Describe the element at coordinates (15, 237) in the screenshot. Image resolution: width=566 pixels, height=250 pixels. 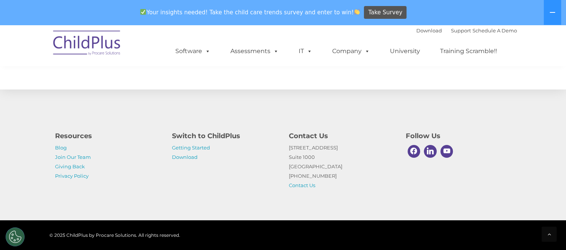
I see `button: Cookies Settings` at that location.